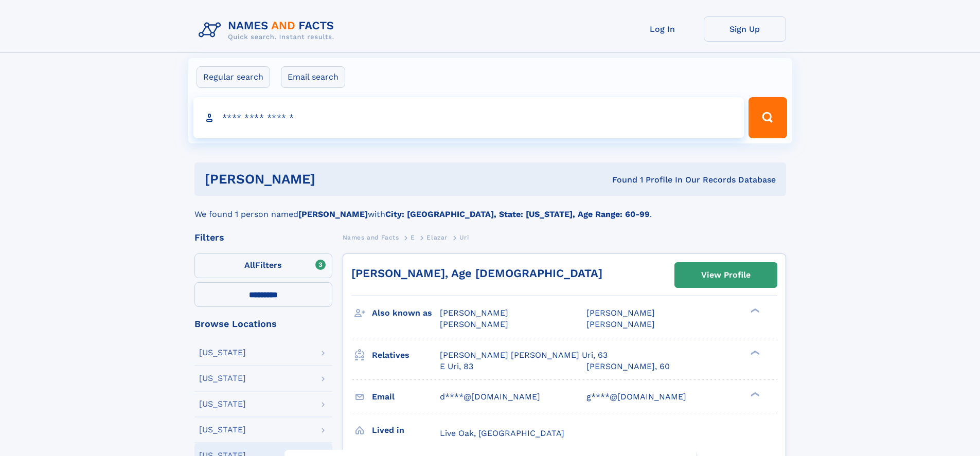  I want to click on label: Email search, so click(312, 77).